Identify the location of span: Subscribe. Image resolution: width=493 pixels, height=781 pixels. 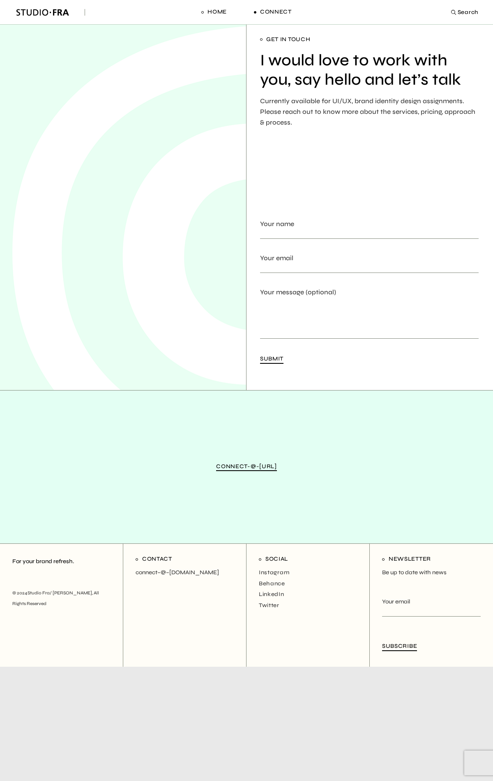
(399, 646).